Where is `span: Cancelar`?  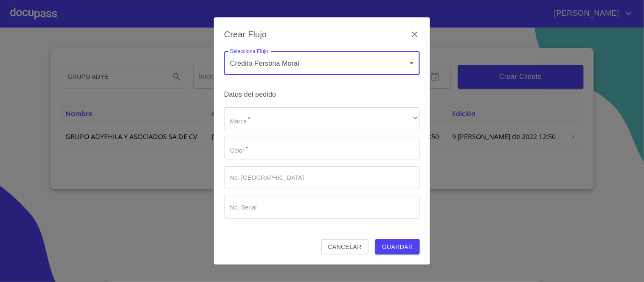 span: Cancelar is located at coordinates (345, 247).